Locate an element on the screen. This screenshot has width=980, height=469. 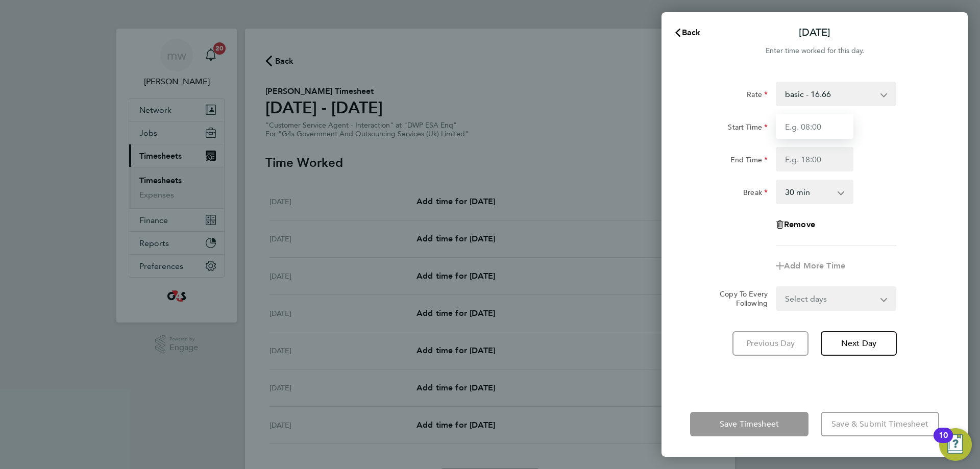
label: Copy To Every Following is located at coordinates (740, 299).